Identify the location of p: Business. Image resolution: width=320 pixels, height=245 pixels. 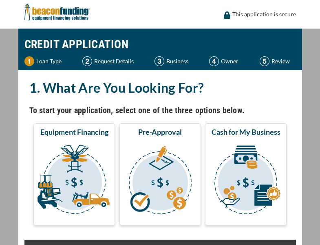
(177, 61).